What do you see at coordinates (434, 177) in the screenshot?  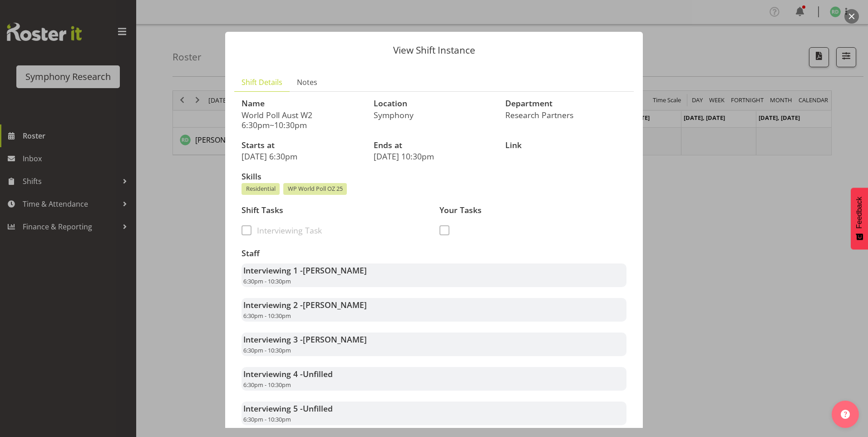 I see `h3: Skills` at bounding box center [434, 177].